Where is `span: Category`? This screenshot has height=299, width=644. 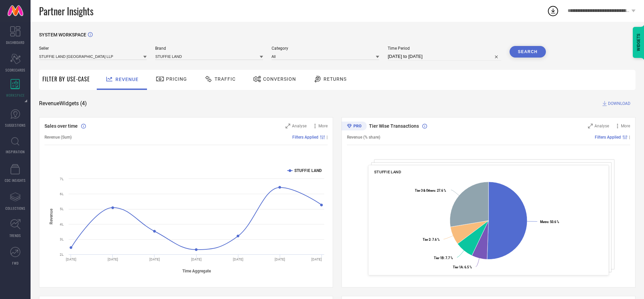 span: Category is located at coordinates (326, 48).